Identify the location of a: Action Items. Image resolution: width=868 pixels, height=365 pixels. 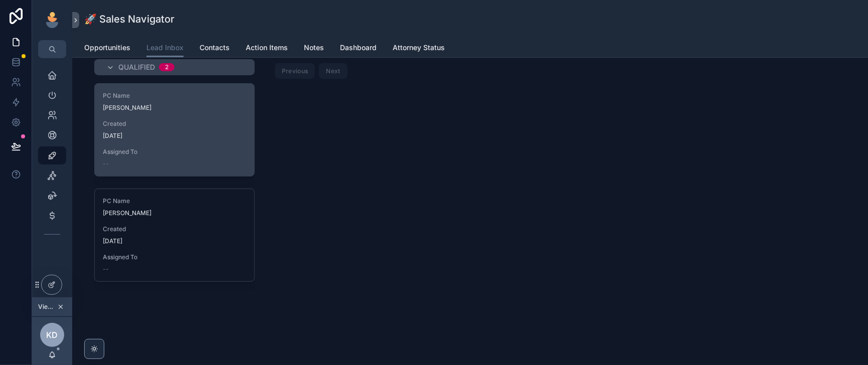
(267, 49).